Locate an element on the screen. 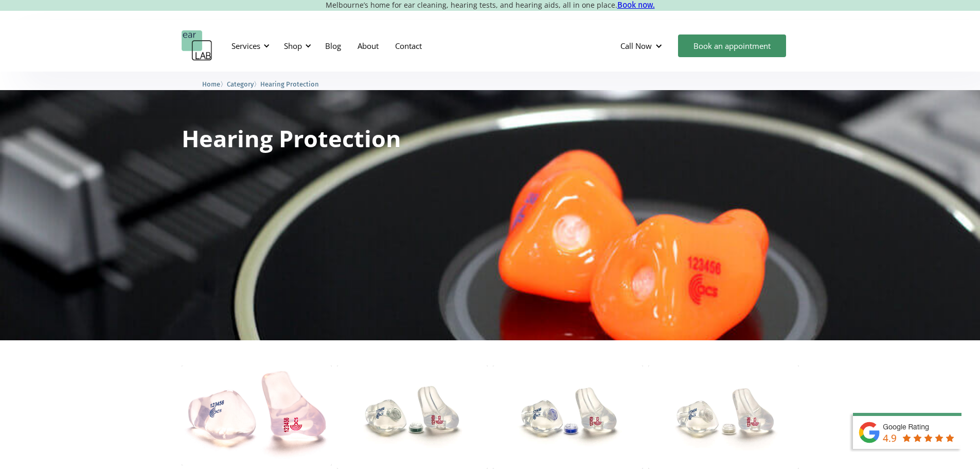  img: ACS Pro 15 is located at coordinates (568, 417).